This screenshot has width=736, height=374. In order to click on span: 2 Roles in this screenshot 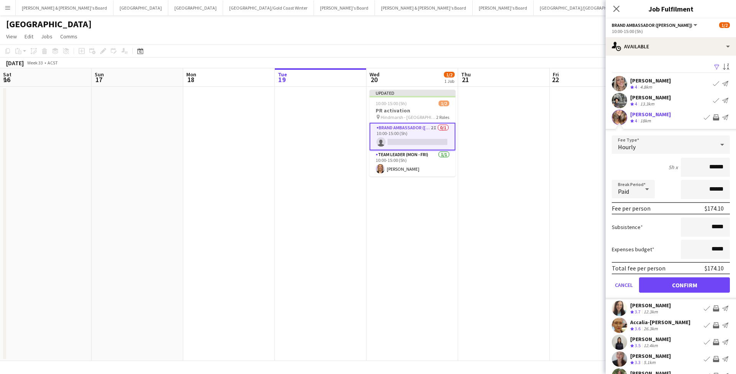, I will do `click(443, 117)`.